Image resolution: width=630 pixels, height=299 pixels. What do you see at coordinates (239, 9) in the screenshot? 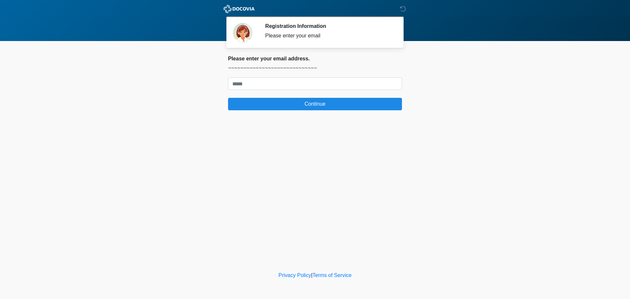
I see `img: ABC Med Spa- GFEase Logo` at bounding box center [239, 9].